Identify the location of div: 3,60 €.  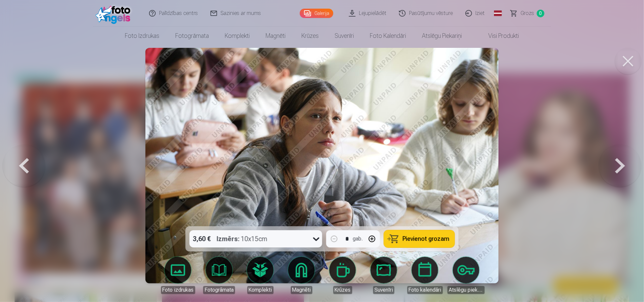
(201, 239).